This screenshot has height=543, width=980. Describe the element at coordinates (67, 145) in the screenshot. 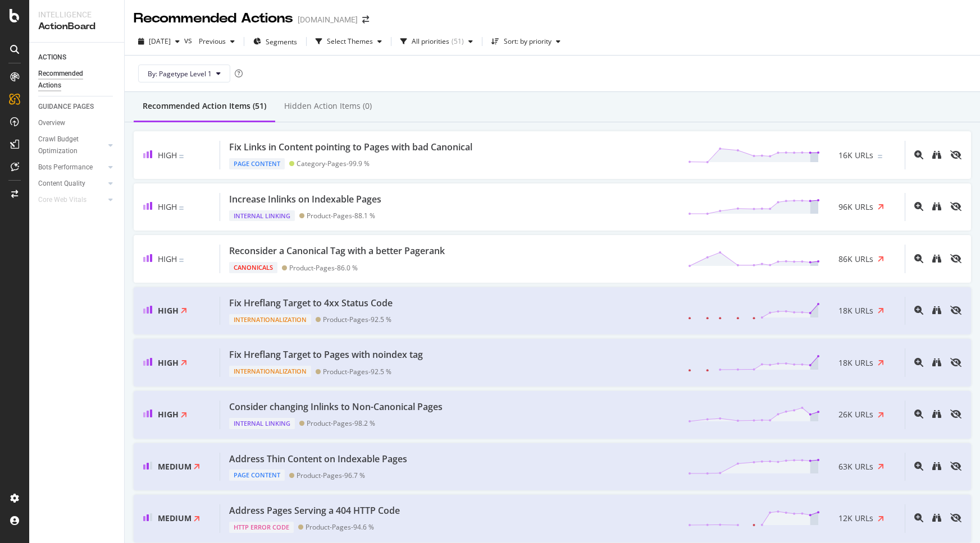

I see `div: Crawl Budget Optimization` at that location.